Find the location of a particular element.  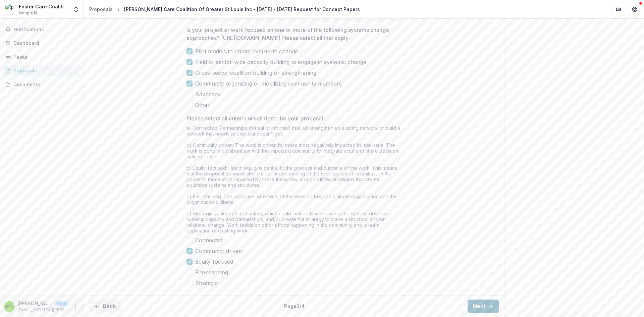

span: Connected is located at coordinates (209, 240).